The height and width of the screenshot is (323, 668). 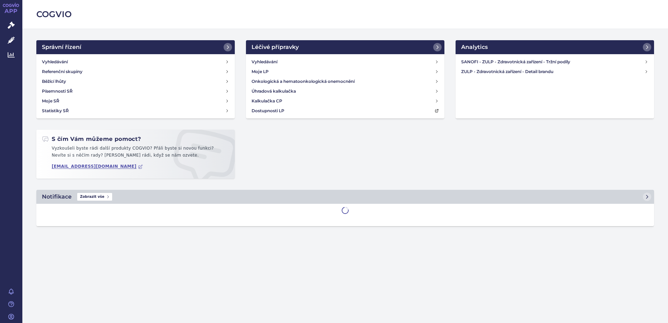 I want to click on h2: Analytics, so click(x=474, y=47).